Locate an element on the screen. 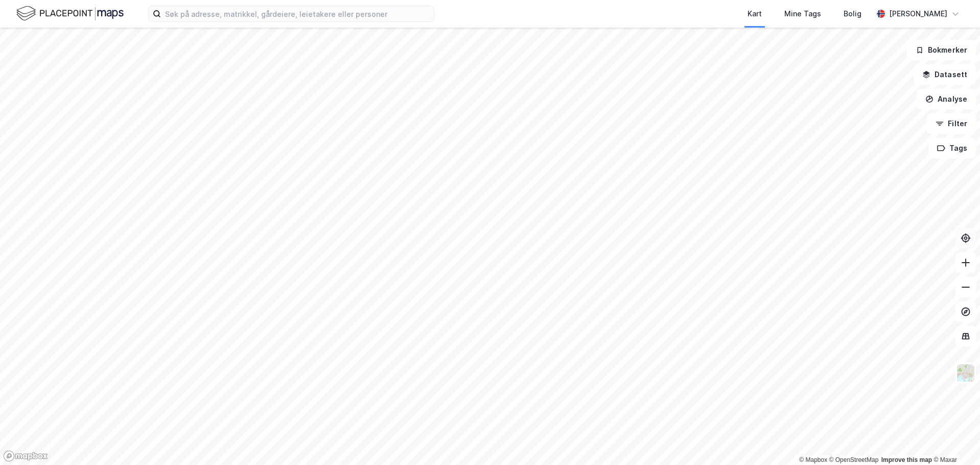 The width and height of the screenshot is (980, 465). button: Filter is located at coordinates (952, 124).